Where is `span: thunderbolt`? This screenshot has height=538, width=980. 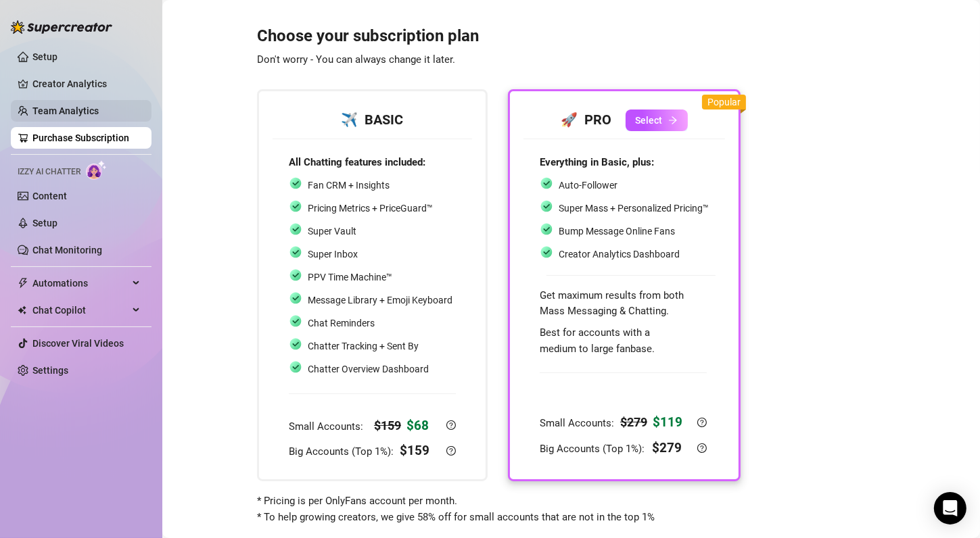
span: thunderbolt is located at coordinates (23, 283).